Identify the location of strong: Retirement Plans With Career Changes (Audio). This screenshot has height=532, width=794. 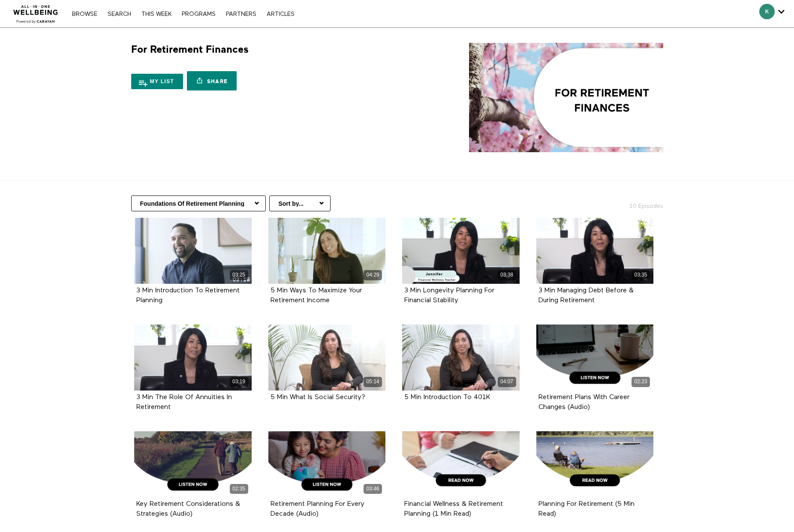
(584, 402).